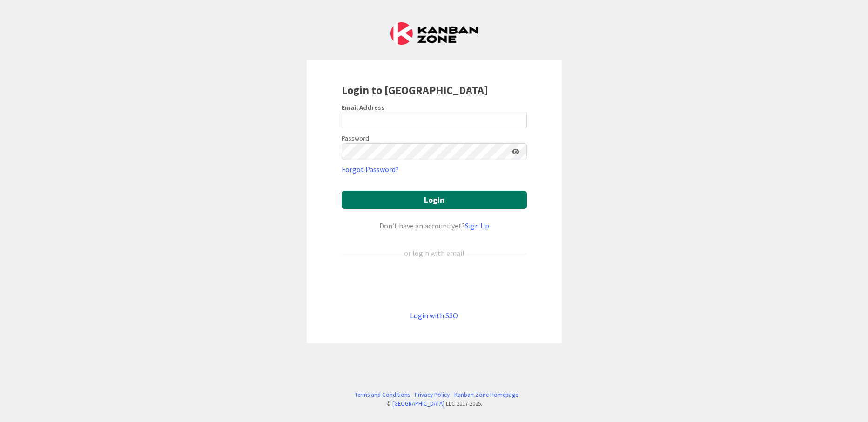 The image size is (868, 422). Describe the element at coordinates (434, 225) in the screenshot. I see `div: Don’t have an account yet?` at that location.